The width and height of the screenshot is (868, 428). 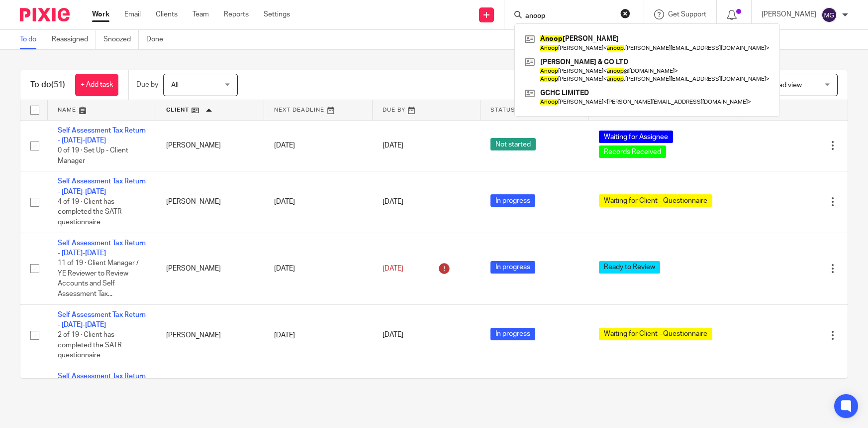 I want to click on a: Settings, so click(x=276, y=15).